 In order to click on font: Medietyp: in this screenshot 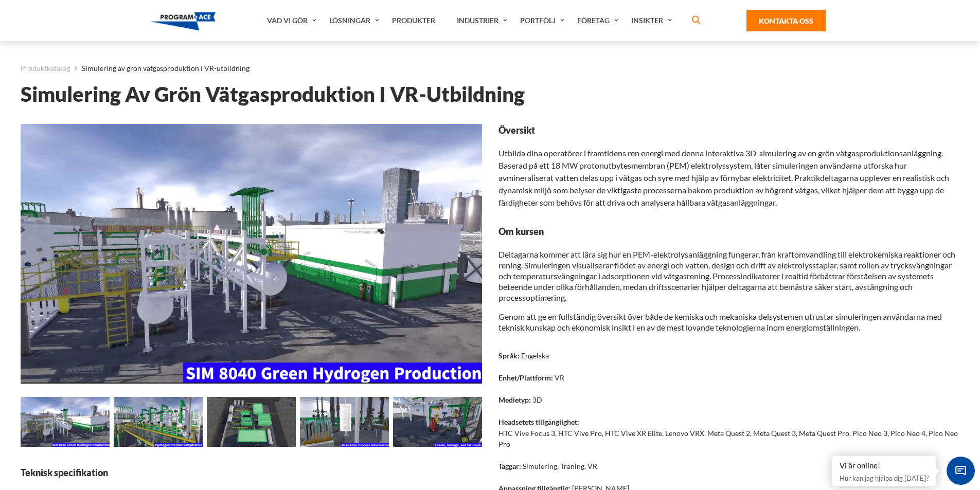, I will do `click(514, 400)`.